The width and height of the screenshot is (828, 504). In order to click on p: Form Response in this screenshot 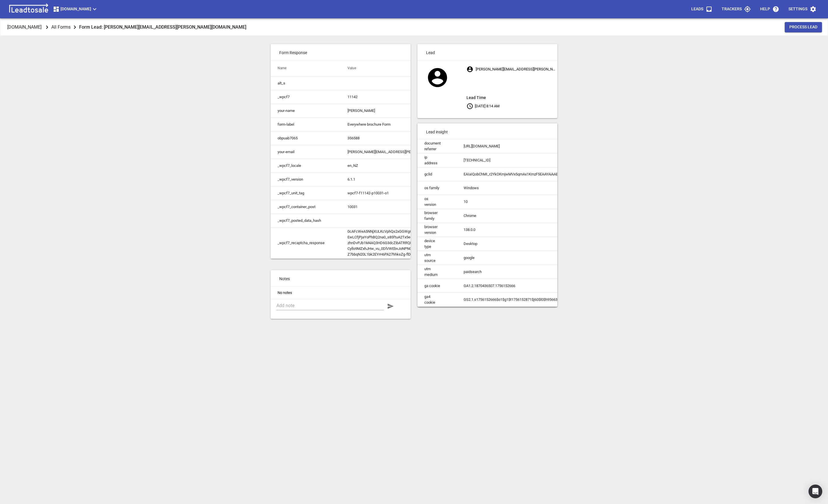, I will do `click(341, 52)`.